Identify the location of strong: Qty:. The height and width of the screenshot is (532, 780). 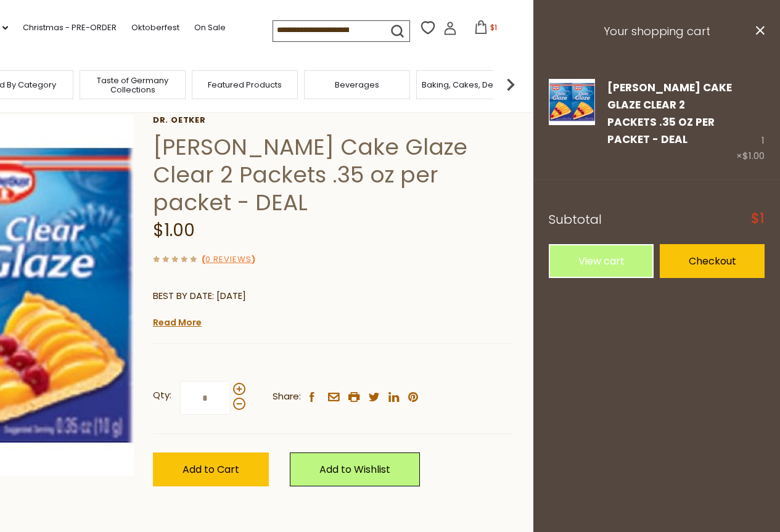
(162, 395).